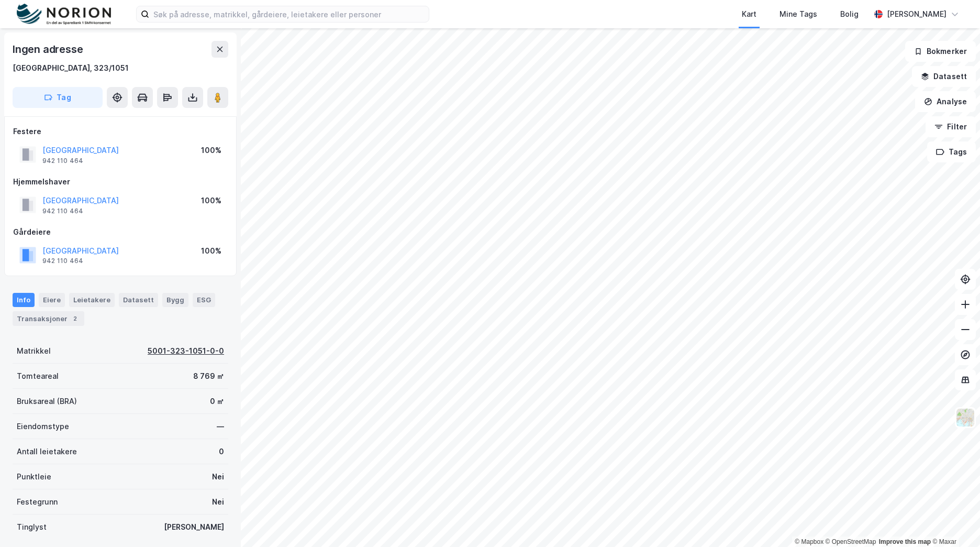 Image resolution: width=980 pixels, height=547 pixels. I want to click on div: Mine Tags, so click(798, 14).